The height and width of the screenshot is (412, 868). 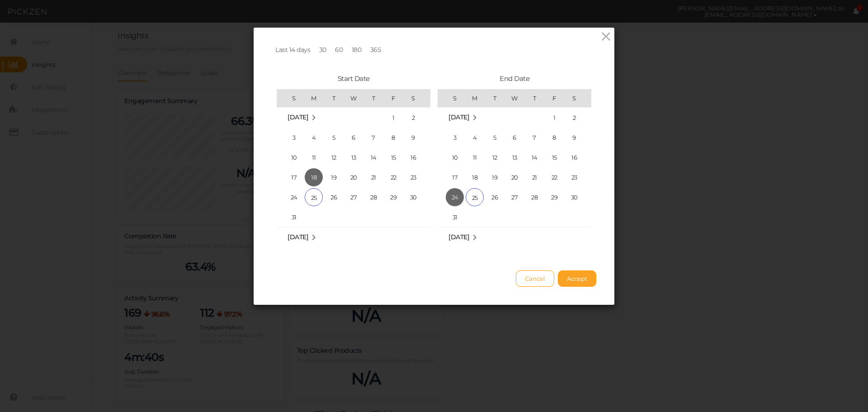 What do you see at coordinates (535, 138) in the screenshot?
I see `span: 7` at bounding box center [535, 138].